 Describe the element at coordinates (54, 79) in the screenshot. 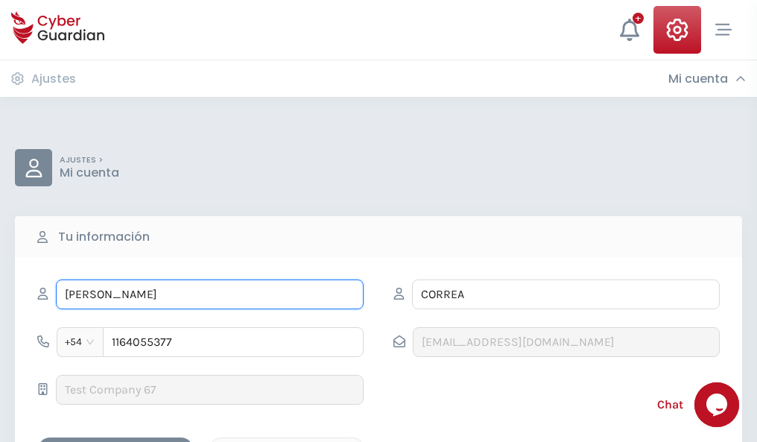

I see `h3: Ajustes` at that location.